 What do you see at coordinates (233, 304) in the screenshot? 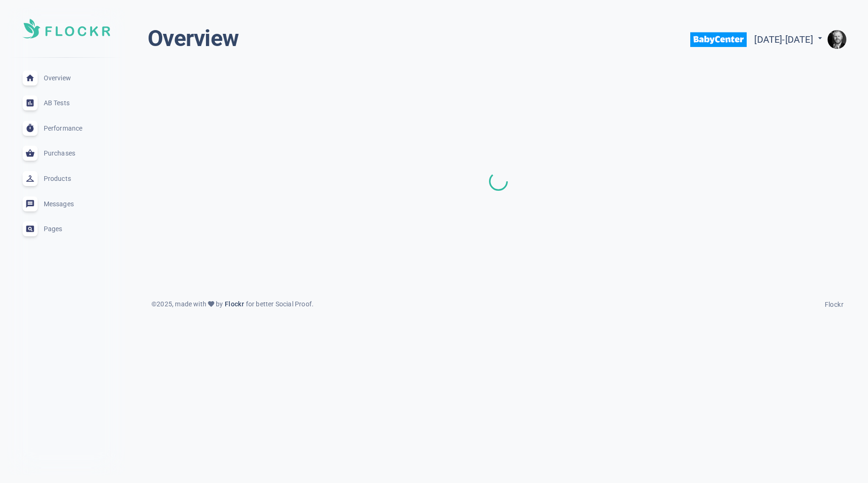
I see `div: © 2025 , made with by for better Social Proof.` at bounding box center [233, 304].